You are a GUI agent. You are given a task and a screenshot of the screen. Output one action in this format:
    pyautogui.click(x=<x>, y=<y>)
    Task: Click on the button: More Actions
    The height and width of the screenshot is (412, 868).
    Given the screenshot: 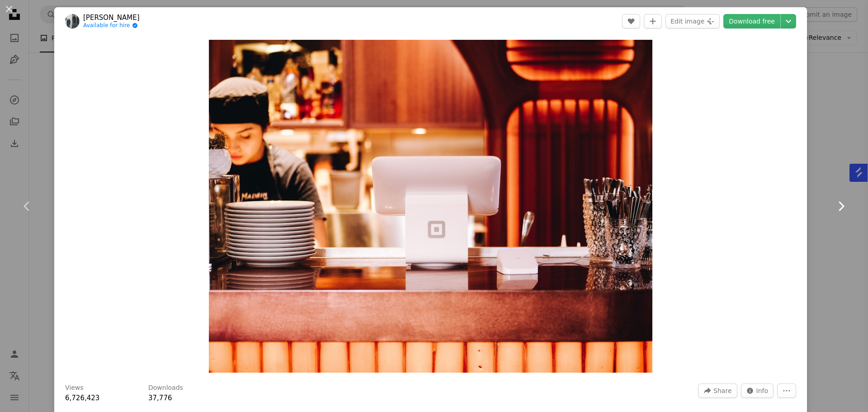 What is the action you would take?
    pyautogui.click(x=786, y=391)
    